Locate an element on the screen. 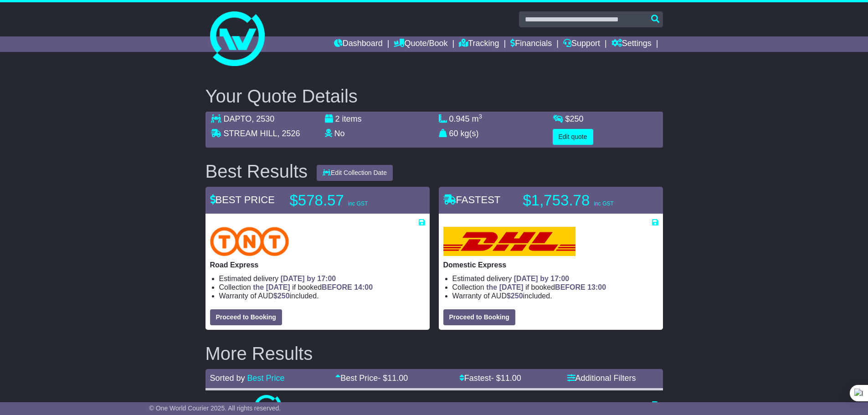  p: $578.57 is located at coordinates (347, 201).